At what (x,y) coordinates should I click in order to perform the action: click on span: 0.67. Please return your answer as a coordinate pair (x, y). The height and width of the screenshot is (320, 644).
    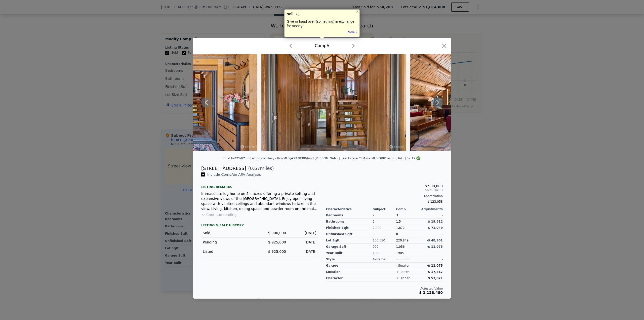
    Looking at the image, I should click on (255, 168).